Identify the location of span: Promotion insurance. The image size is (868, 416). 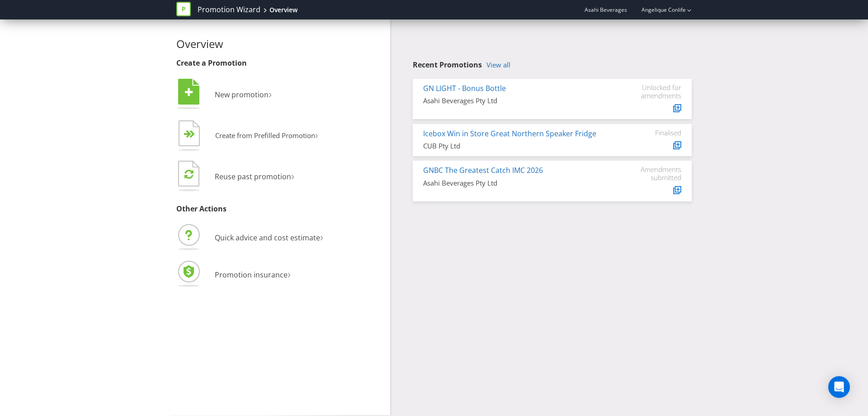
(251, 275).